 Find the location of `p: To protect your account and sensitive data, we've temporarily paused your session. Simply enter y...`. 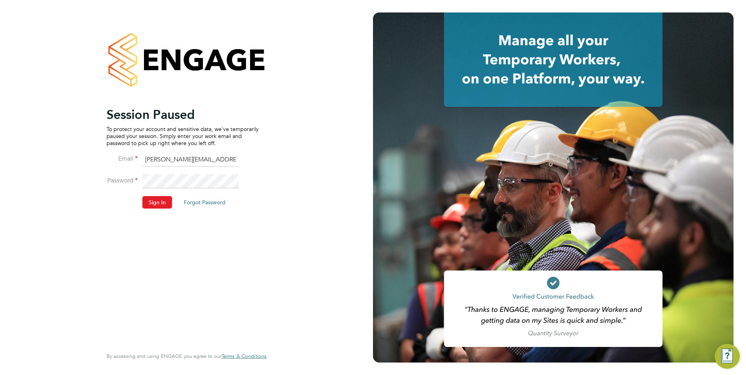

p: To protect your account and sensitive data, we've temporarily paused your session. Simply enter y... is located at coordinates (182, 136).